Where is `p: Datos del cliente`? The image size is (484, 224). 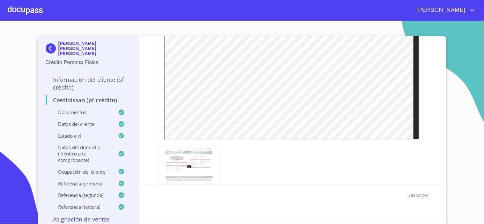 p: Datos del cliente is located at coordinates (82, 124).